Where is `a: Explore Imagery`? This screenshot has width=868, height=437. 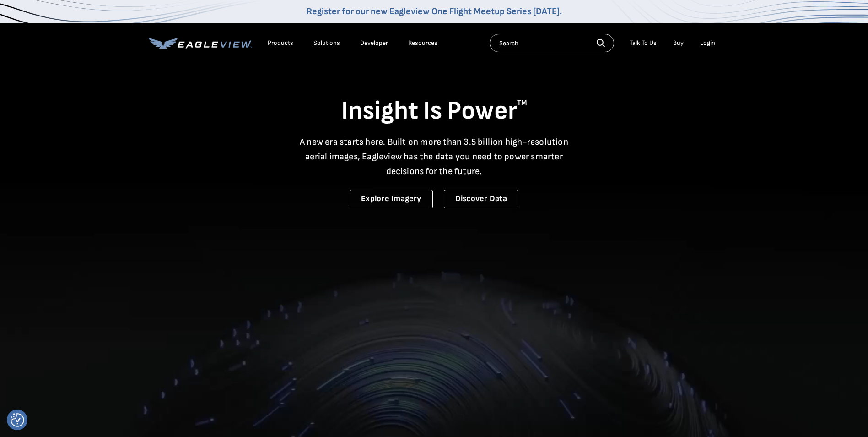
a: Explore Imagery is located at coordinates (391, 199).